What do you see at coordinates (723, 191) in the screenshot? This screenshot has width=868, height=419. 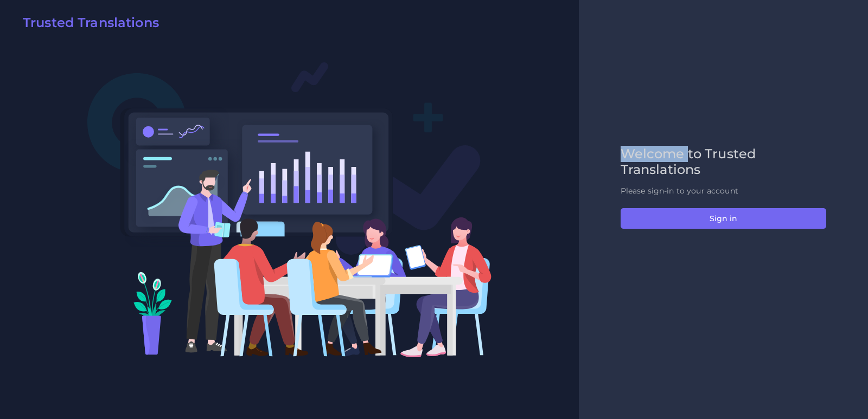 I see `p: Please sign-in to your account` at bounding box center [723, 191].